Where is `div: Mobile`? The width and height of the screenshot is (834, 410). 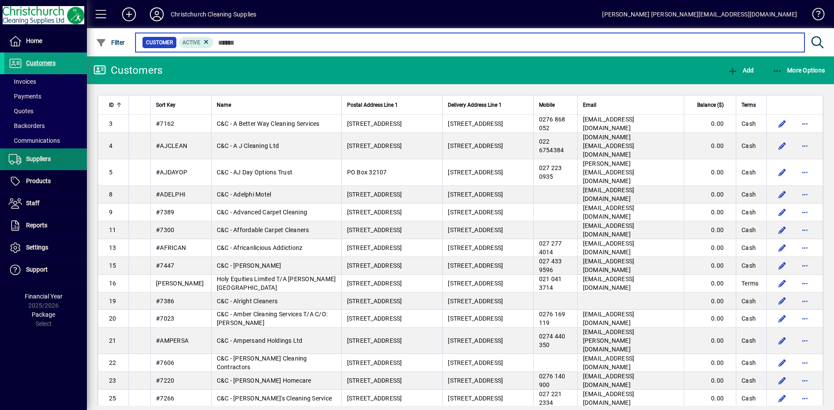
div: Mobile is located at coordinates (555, 105).